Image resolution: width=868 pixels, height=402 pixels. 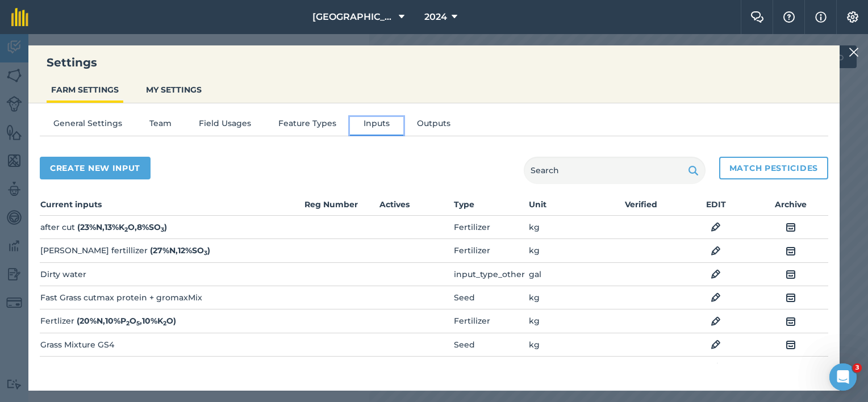 What do you see at coordinates (341, 207) in the screenshot?
I see `th: Reg Number` at bounding box center [341, 207].